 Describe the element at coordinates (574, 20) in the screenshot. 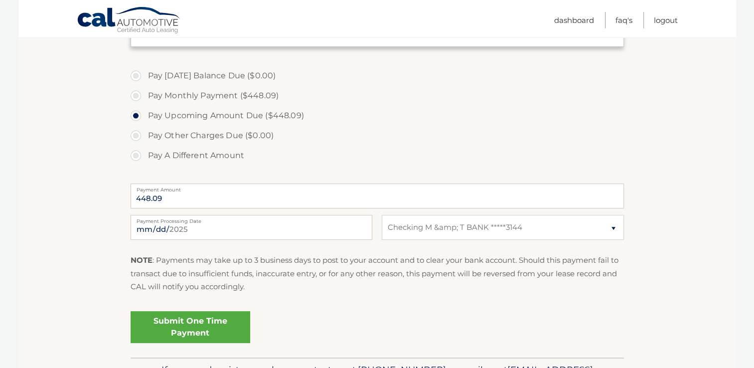

I see `a: Dashboard` at that location.